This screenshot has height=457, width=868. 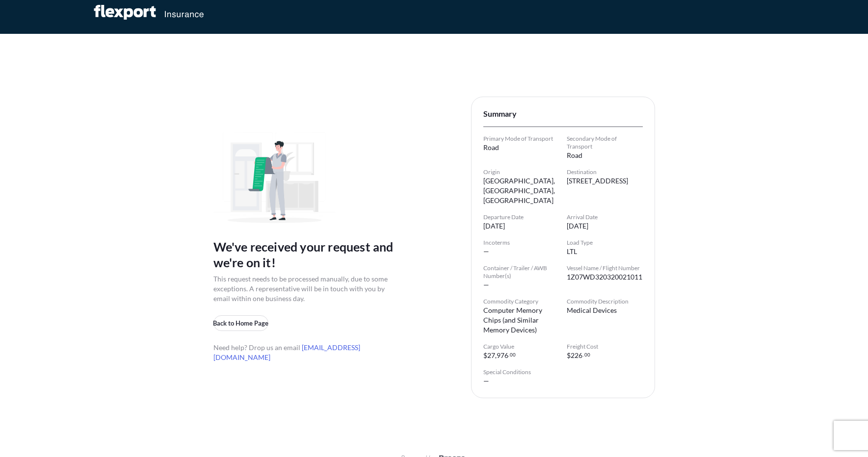 I want to click on p: Back to Home Page, so click(x=241, y=323).